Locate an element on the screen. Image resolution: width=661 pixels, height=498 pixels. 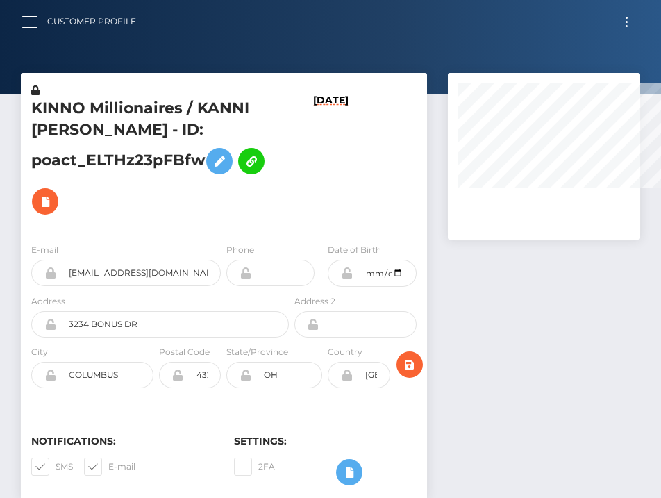
label: Country is located at coordinates (345, 352).